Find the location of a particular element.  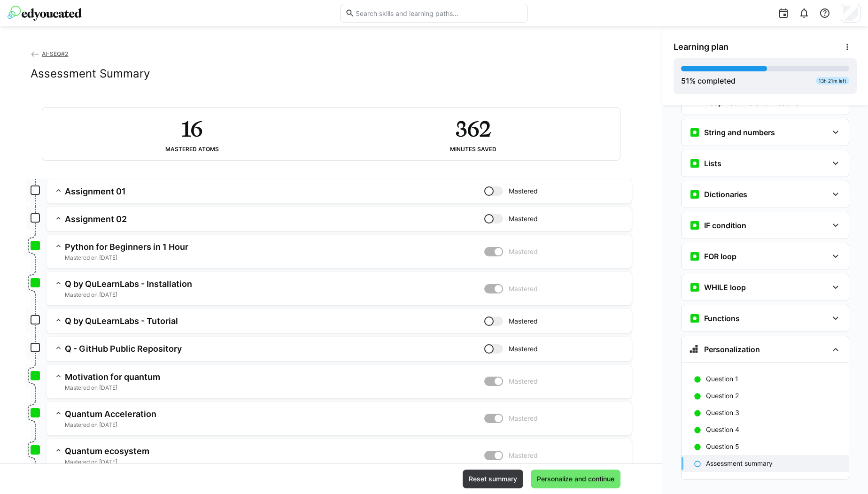

h3: Q by QuLearnLabs - Installation is located at coordinates (274, 283).